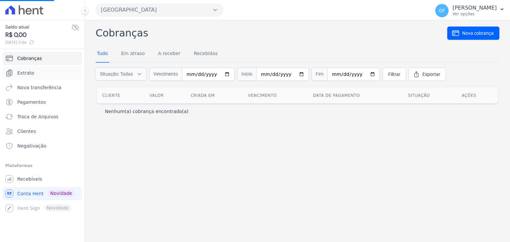 The height and width of the screenshot is (242, 510). I want to click on a: Em atraso, so click(133, 54).